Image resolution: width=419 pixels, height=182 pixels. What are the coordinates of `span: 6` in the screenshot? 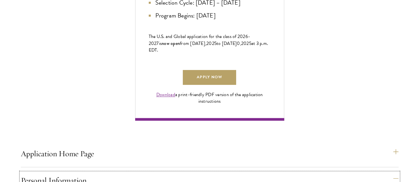 It's located at (247, 36).